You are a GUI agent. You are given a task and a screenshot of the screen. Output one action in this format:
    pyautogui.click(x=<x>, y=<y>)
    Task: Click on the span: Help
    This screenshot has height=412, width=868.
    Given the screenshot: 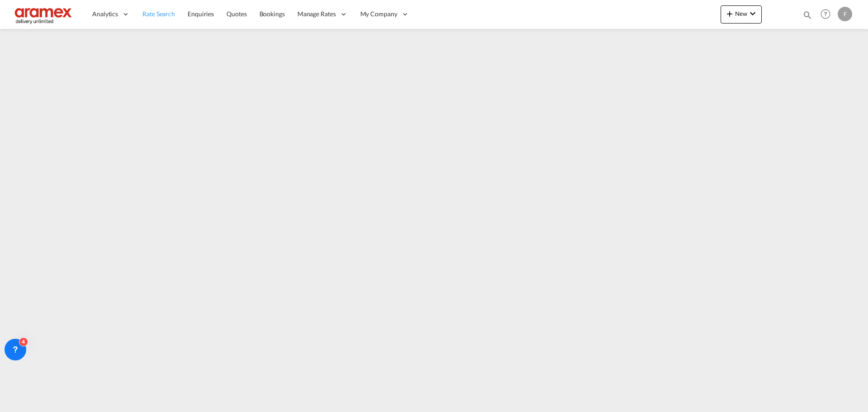 What is the action you would take?
    pyautogui.click(x=826, y=14)
    